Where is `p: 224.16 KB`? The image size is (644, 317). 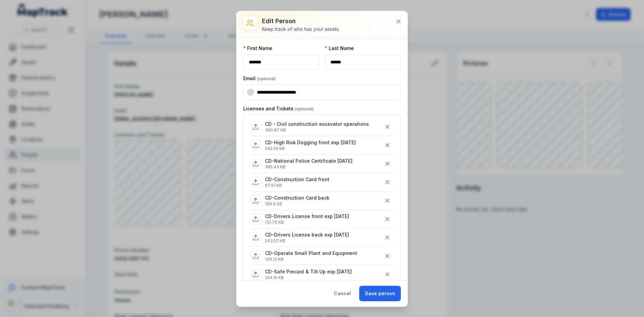
p: 224.16 KB is located at coordinates (308, 278).